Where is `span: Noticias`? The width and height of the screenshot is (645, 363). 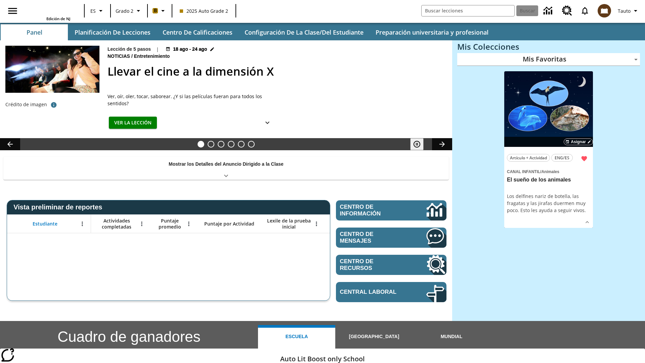 span: Noticias is located at coordinates (119, 56).